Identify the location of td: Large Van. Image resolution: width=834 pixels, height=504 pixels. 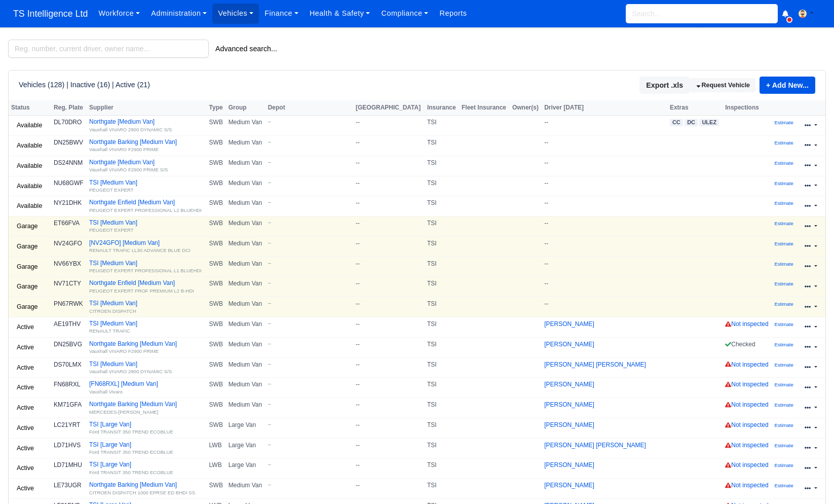
(246, 448).